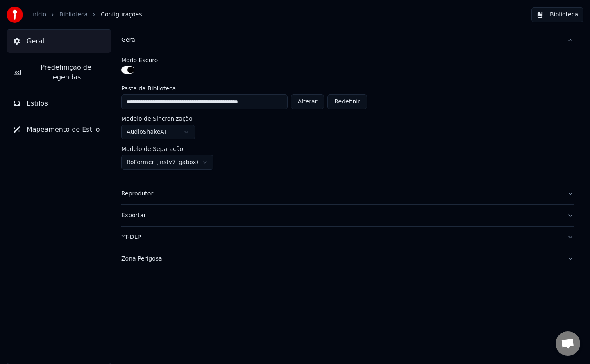  I want to click on img: youka, so click(14, 14).